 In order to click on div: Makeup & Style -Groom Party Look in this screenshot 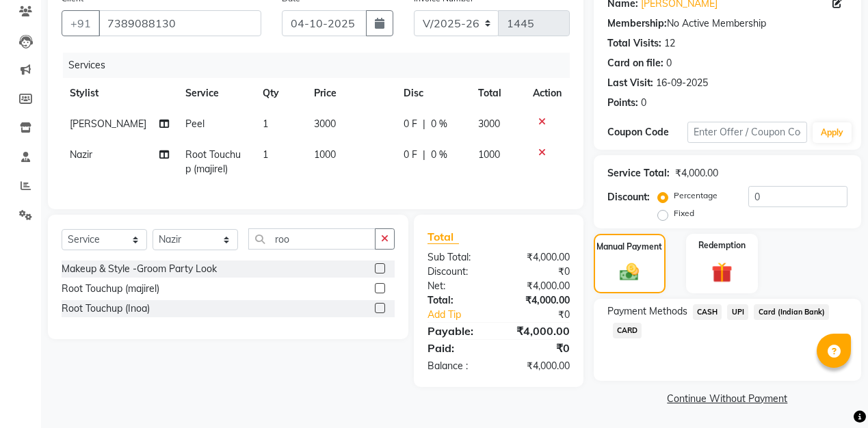, I will do `click(139, 268)`.